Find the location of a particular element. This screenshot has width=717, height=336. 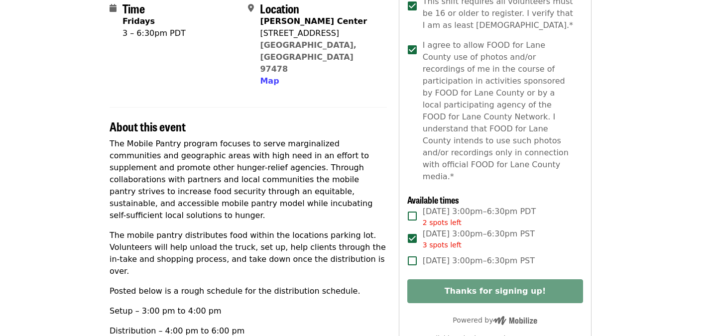

p: The mobile pantry distributes food within the locations parking lot. Volunteers will help unload ... is located at coordinates (248, 253).